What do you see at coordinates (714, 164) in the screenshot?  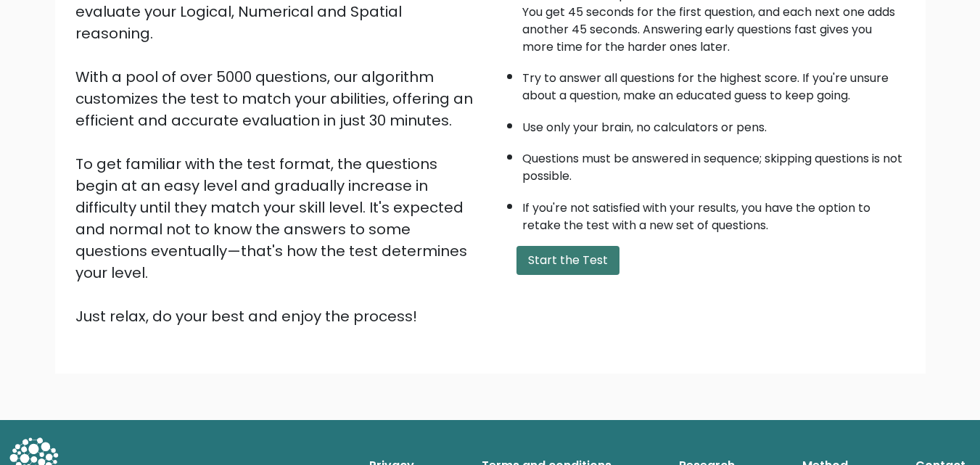 I see `li: Questions must be answered in sequence; skipping questions is not possible.` at bounding box center [714, 164].